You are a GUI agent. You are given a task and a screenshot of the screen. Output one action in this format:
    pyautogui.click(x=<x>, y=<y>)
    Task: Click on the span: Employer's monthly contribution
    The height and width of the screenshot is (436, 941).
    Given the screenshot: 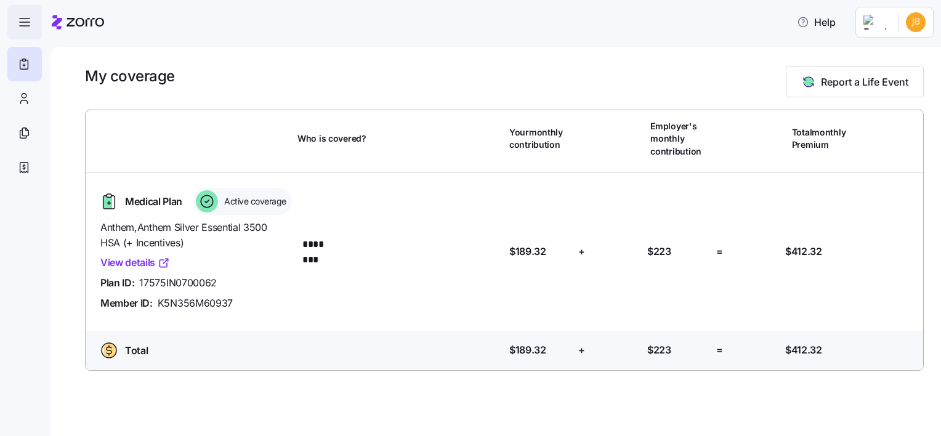 What is the action you would take?
    pyautogui.click(x=680, y=139)
    